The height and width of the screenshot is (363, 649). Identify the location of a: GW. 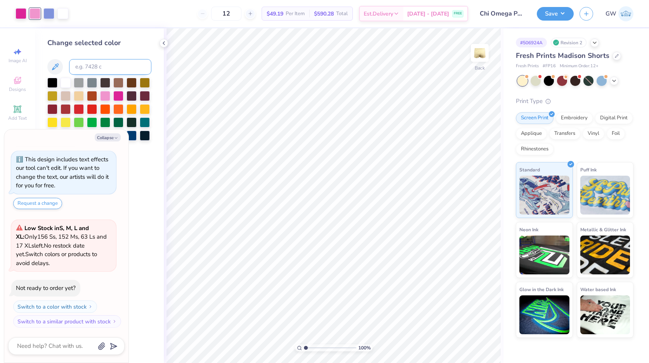
(620, 14).